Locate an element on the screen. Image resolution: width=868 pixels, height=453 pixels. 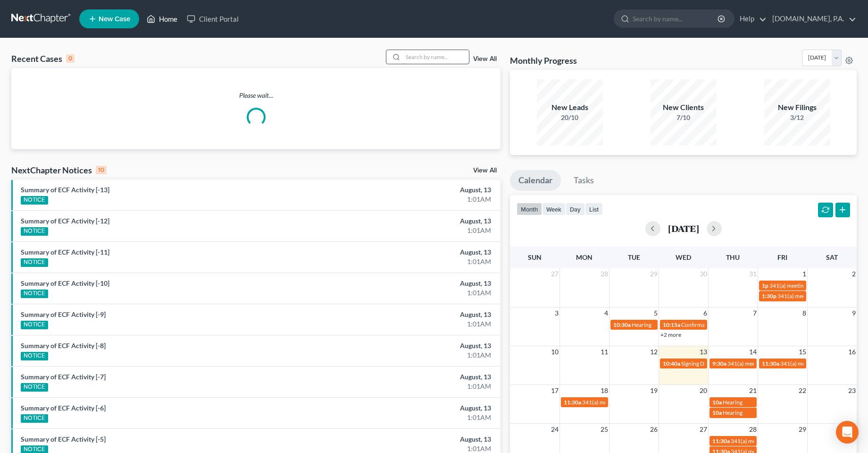
span: 23 is located at coordinates (853, 390).